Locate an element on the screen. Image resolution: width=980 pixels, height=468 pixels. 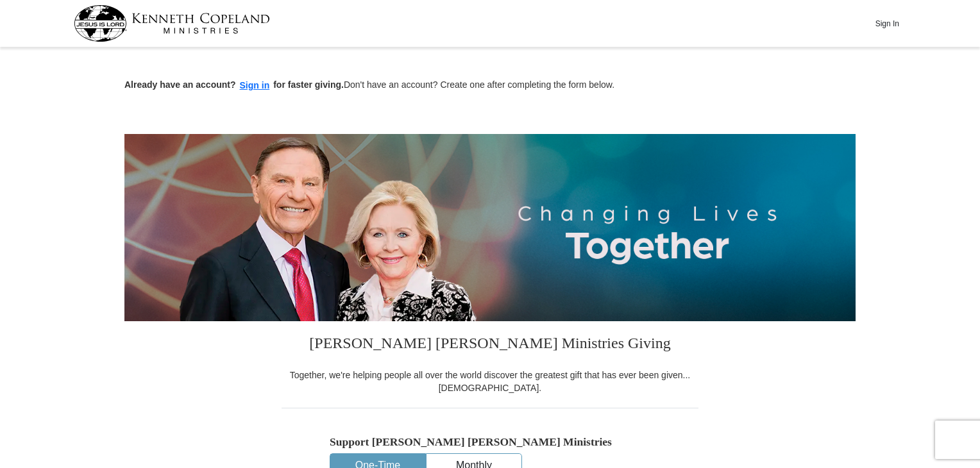
button: Sign In is located at coordinates (887, 23).